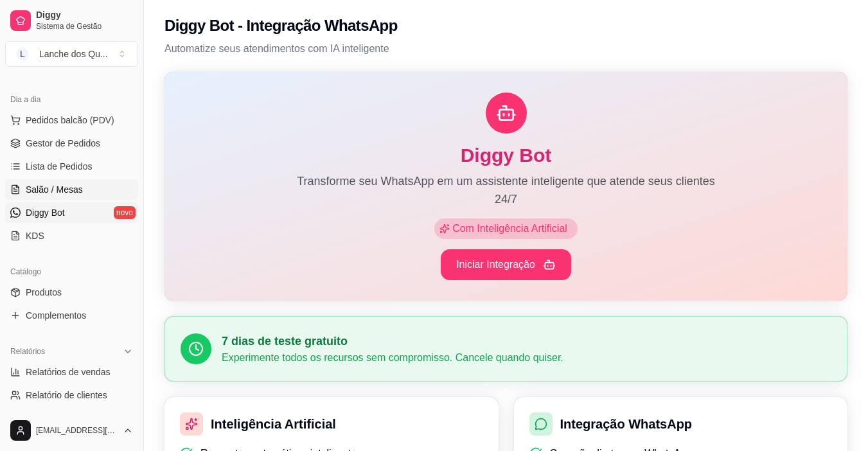 This screenshot has height=451, width=868. What do you see at coordinates (63, 143) in the screenshot?
I see `span: Gestor de Pedidos` at bounding box center [63, 143].